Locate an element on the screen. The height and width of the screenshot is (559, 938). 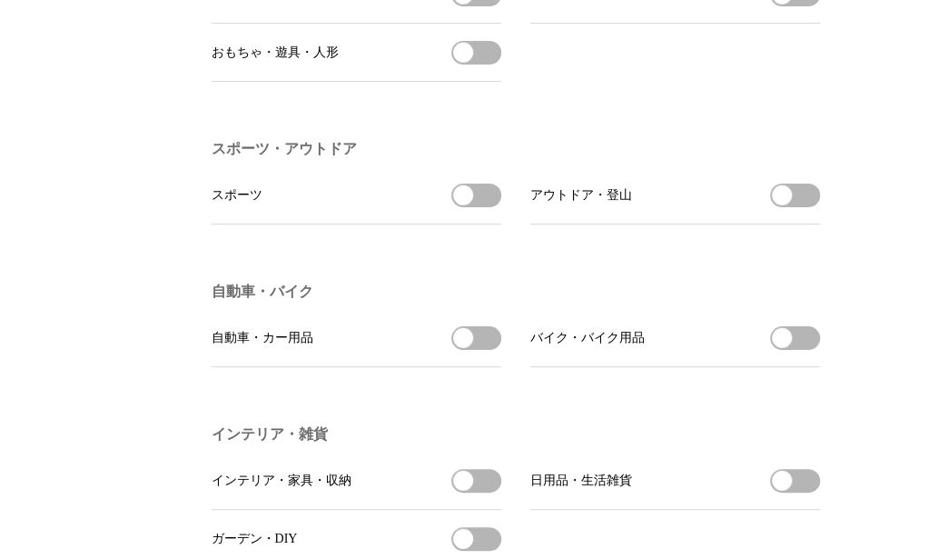
span: バイク・バイク用品 is located at coordinates (588, 338).